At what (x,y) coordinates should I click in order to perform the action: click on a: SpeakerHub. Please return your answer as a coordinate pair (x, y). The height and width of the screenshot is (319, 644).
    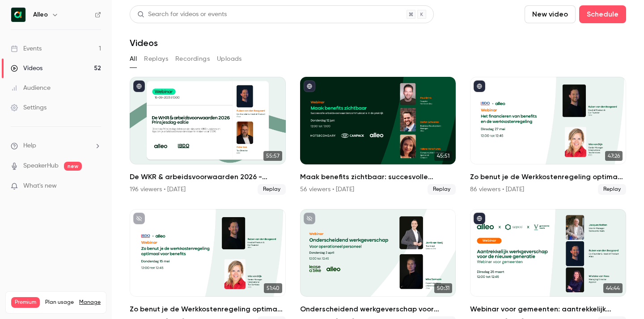
    Looking at the image, I should click on (41, 166).